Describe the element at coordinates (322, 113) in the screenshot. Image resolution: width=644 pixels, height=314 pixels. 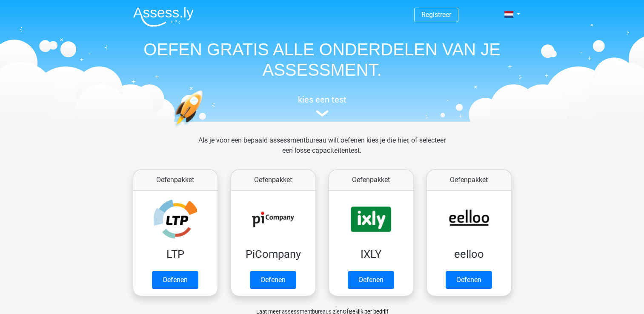
I see `img: assessment` at that location.